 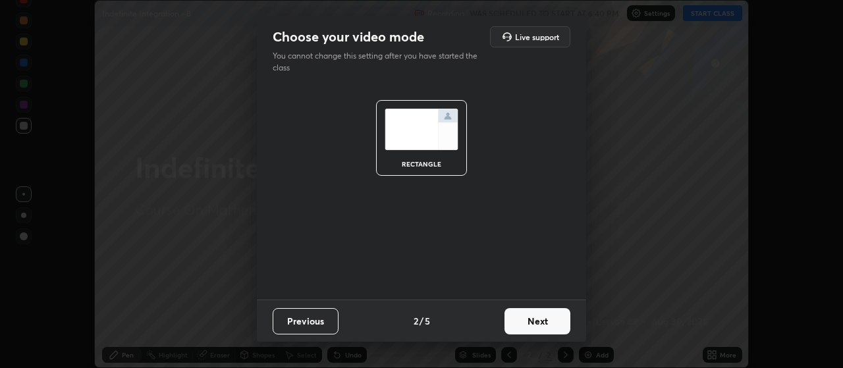 I want to click on h5: Live support, so click(x=537, y=37).